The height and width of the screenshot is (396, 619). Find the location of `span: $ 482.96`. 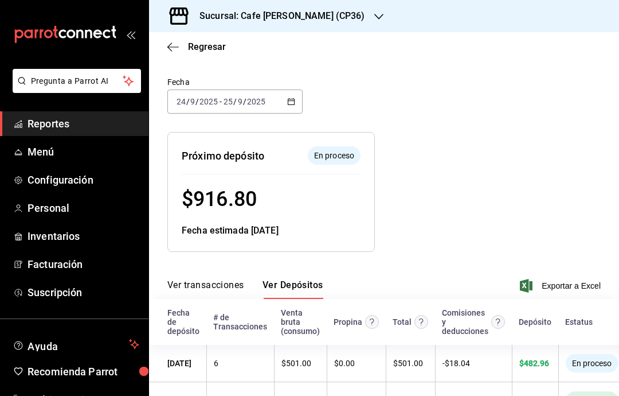

span: $ 482.96 is located at coordinates (534, 363).